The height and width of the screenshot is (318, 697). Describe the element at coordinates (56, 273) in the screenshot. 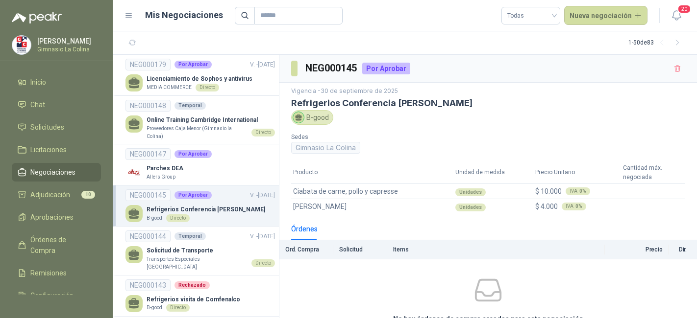

I see `a: Remisiones` at that location.